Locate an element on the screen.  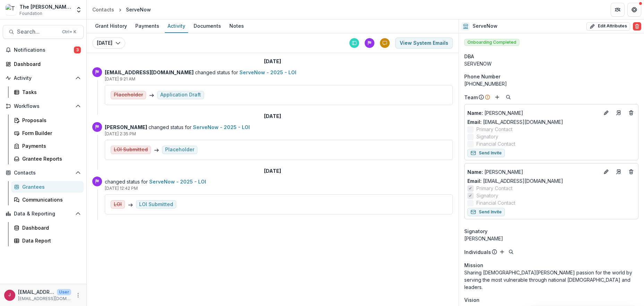
button: Deletes is located at coordinates (631, 113).